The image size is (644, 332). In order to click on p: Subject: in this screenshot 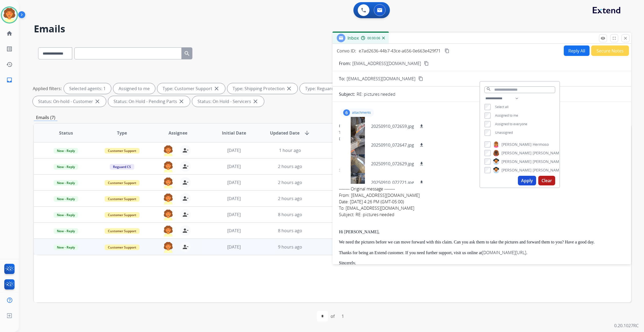, I will do `click(347, 94)`.